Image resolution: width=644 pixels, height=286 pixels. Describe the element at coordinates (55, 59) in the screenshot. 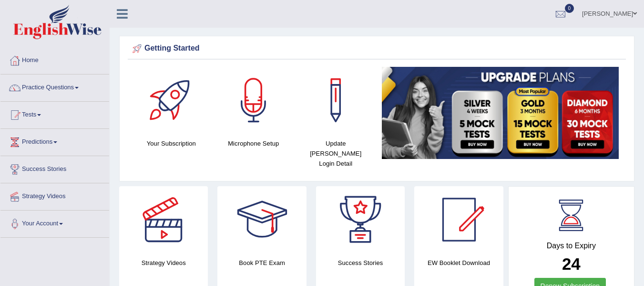

I see `a: Home` at that location.